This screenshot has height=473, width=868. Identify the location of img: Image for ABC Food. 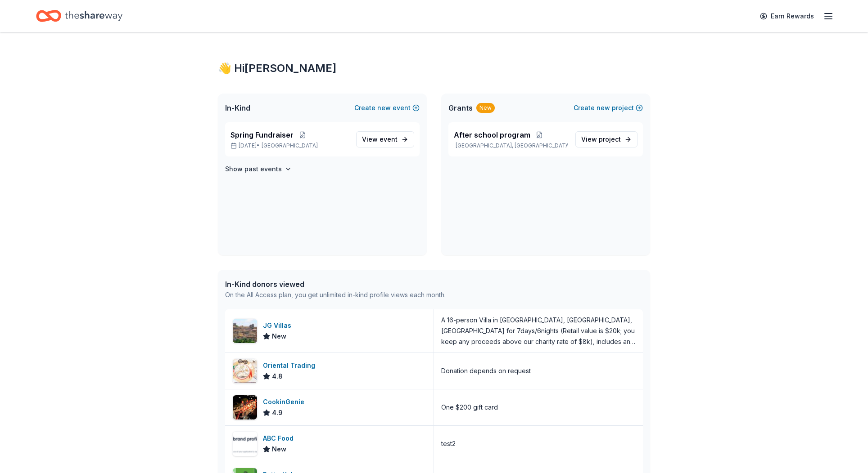
(245, 444).